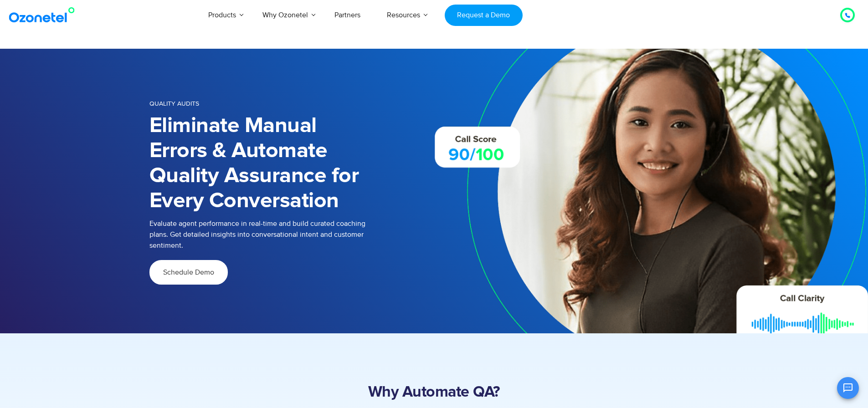 This screenshot has width=868, height=408. I want to click on a: Schedule Demo, so click(189, 272).